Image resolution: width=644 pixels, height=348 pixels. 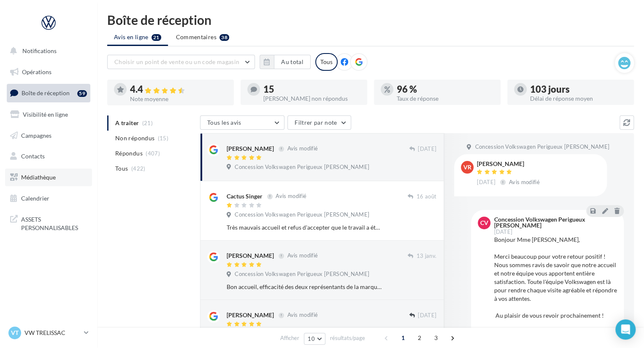 What do you see at coordinates (82, 94) in the screenshot?
I see `div: 59` at bounding box center [82, 94].